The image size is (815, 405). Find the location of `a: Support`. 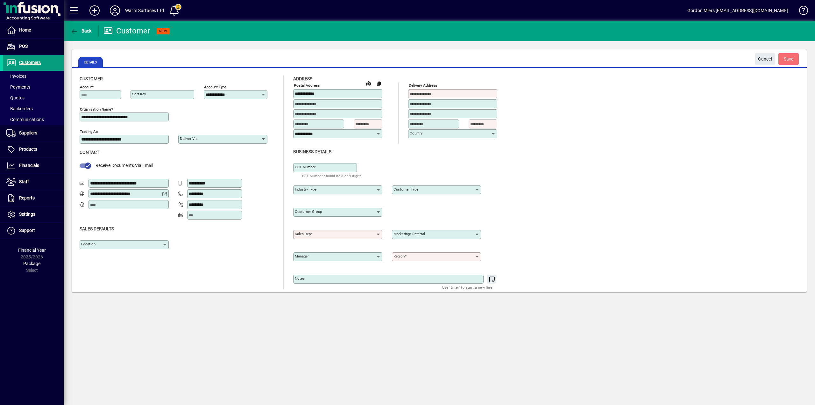

a: Support is located at coordinates (33, 230).